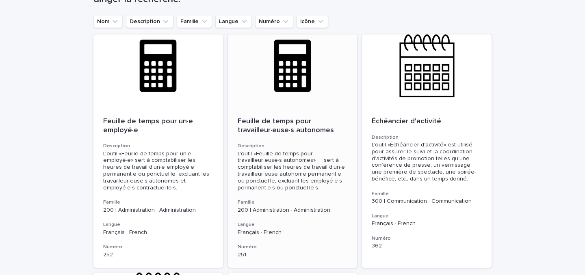  Describe the element at coordinates (292, 151) in the screenshot. I see `a: Feuille de temps pour travailleur·euse·s autonomesDescriptionL'outil «Feuille de temps pour trava...` at that location.